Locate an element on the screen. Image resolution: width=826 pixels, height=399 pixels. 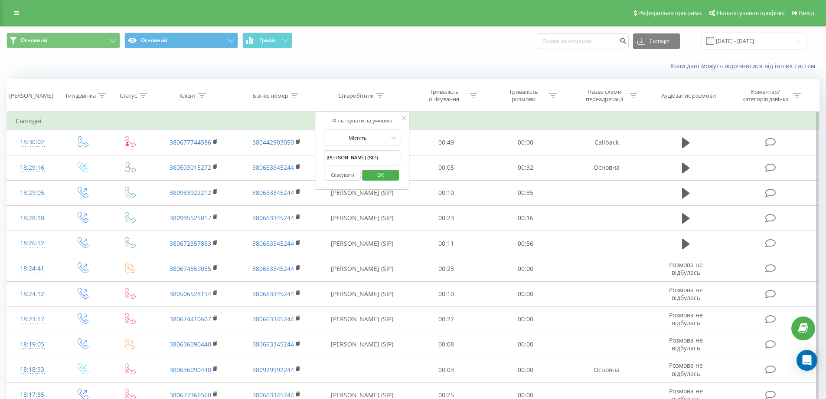
div: 18:29:05 is located at coordinates (32, 193).